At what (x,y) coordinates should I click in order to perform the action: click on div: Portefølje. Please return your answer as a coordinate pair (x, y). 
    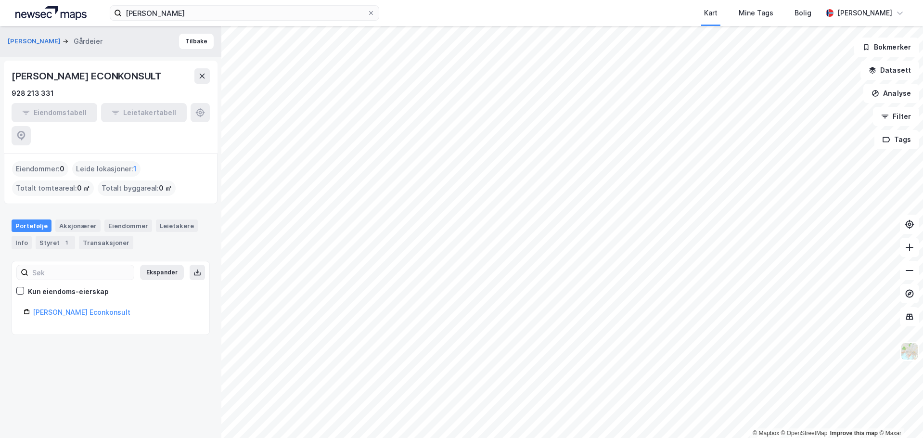
    Looking at the image, I should click on (31, 226).